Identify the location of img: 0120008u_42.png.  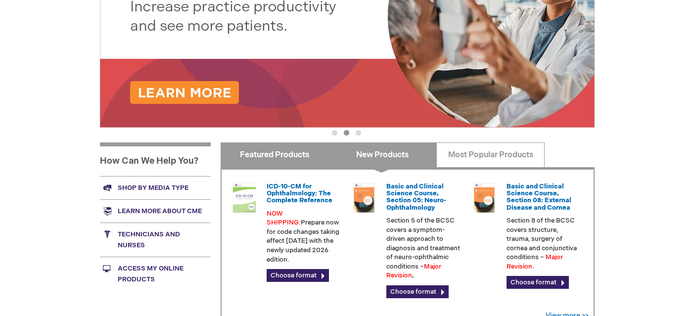
(244, 198).